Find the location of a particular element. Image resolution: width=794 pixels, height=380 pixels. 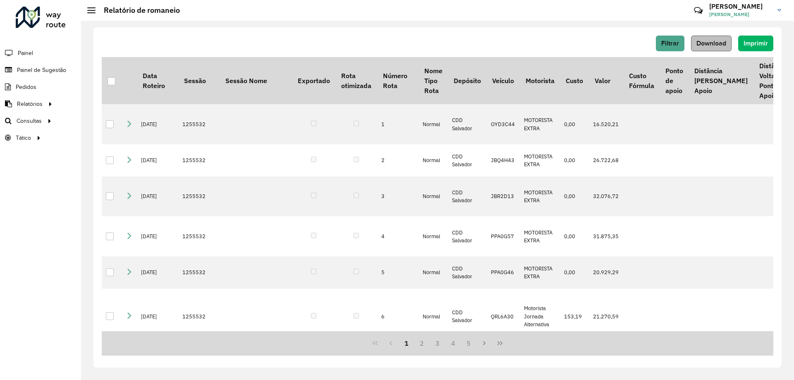

span: Painel de Sugestão is located at coordinates (41, 70).